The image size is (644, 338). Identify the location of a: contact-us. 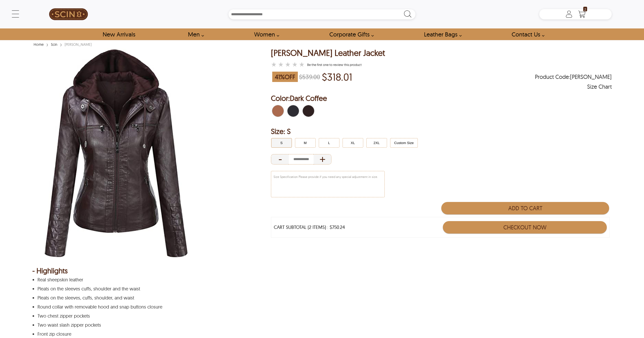
(526, 34).